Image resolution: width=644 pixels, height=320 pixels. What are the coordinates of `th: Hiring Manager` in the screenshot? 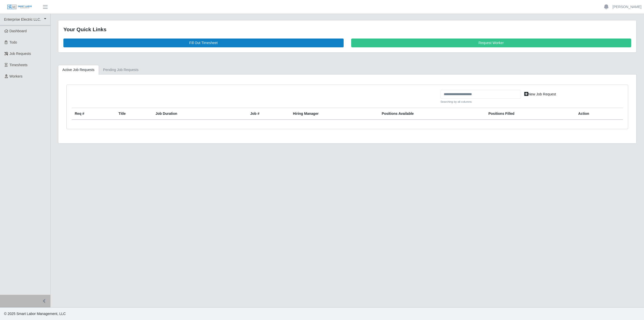 It's located at (334, 114).